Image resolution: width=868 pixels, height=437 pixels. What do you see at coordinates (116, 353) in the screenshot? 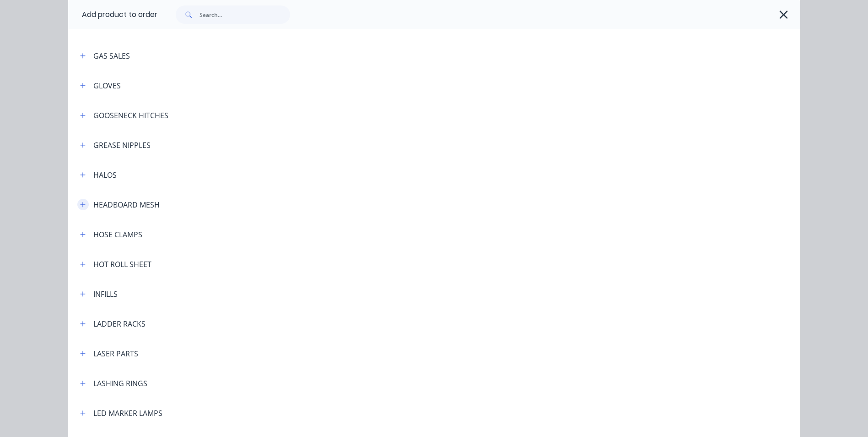
I see `div: LASER PARTS` at bounding box center [116, 353].